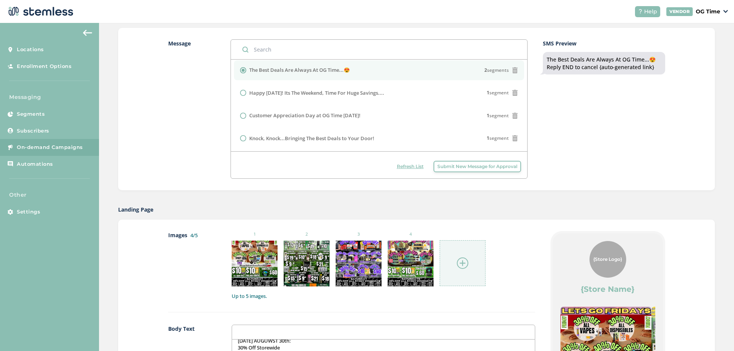  I want to click on img: icon-help-white-03924b79.svg, so click(641, 11).